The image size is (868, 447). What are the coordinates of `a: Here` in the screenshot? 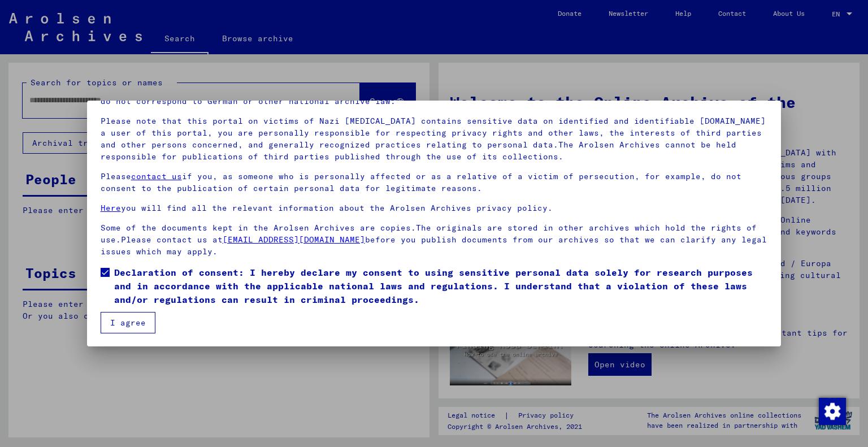 It's located at (111, 208).